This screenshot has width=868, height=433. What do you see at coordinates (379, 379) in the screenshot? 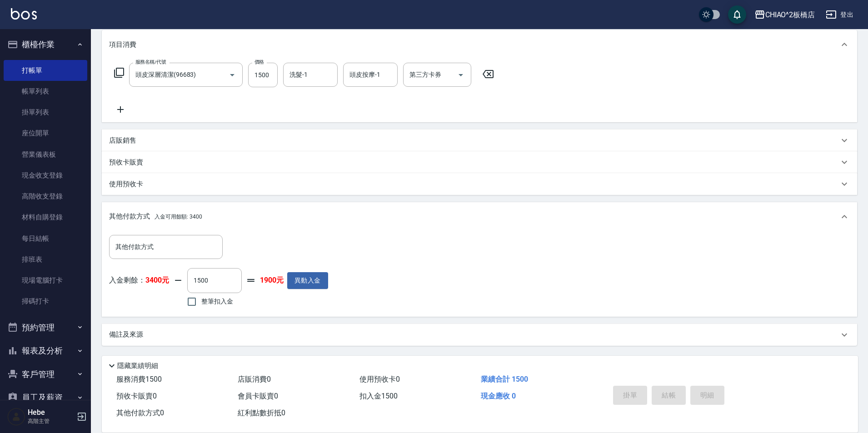
I see `span: 使用預收卡 0` at bounding box center [379, 379].